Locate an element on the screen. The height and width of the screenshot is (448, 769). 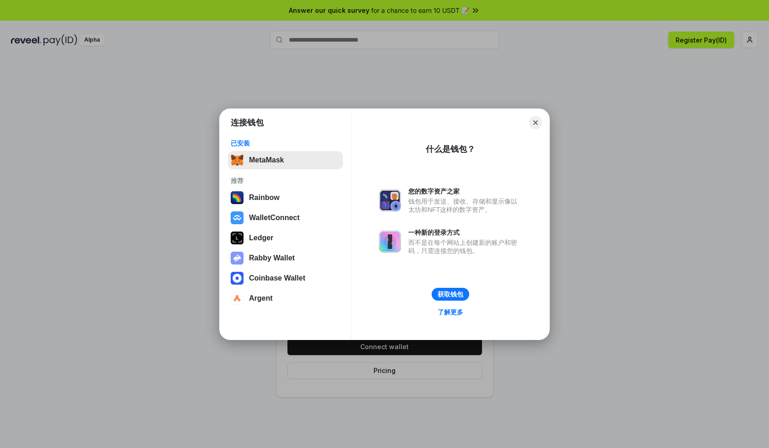
div: 什么是钱包？ is located at coordinates (451, 149).